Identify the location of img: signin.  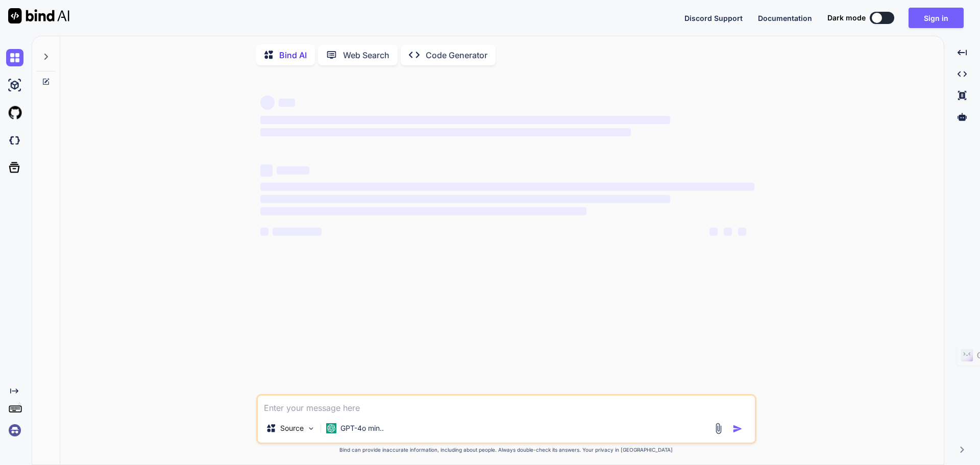
(15, 430).